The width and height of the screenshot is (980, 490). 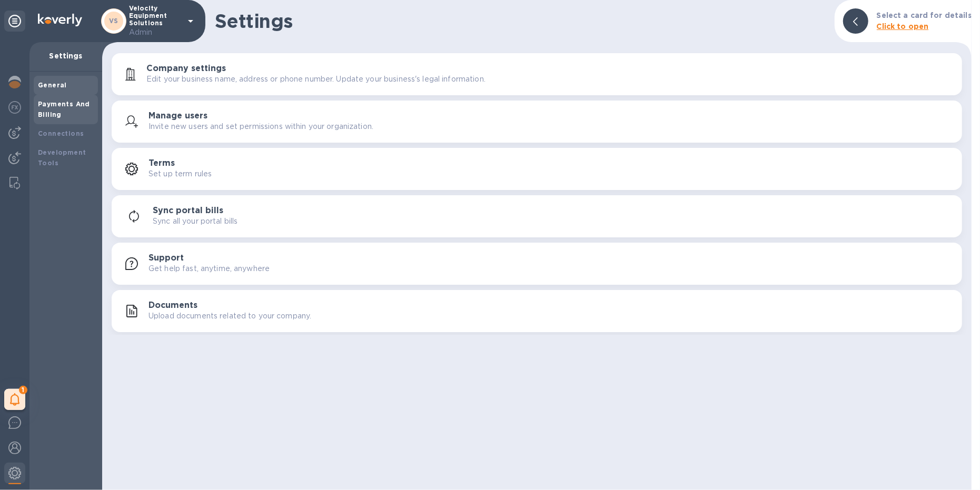 I want to click on div: Unpin categories, so click(x=14, y=21).